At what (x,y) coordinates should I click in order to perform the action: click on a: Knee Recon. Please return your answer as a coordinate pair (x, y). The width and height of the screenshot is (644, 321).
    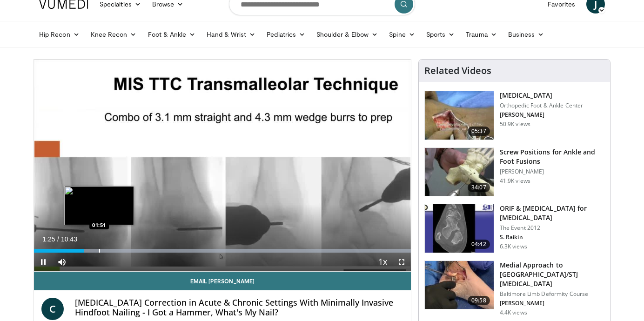
    Looking at the image, I should click on (113, 34).